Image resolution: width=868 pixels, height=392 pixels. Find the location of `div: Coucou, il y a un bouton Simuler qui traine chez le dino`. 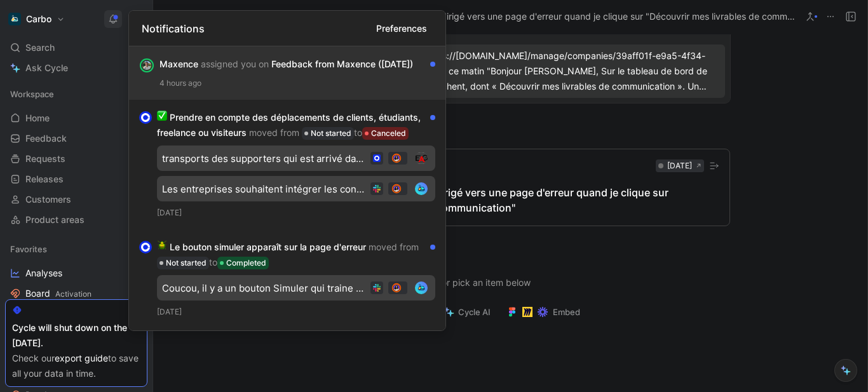

div: Coucou, il y a un bouton Simuler qui traine chez le dino is located at coordinates (264, 287).